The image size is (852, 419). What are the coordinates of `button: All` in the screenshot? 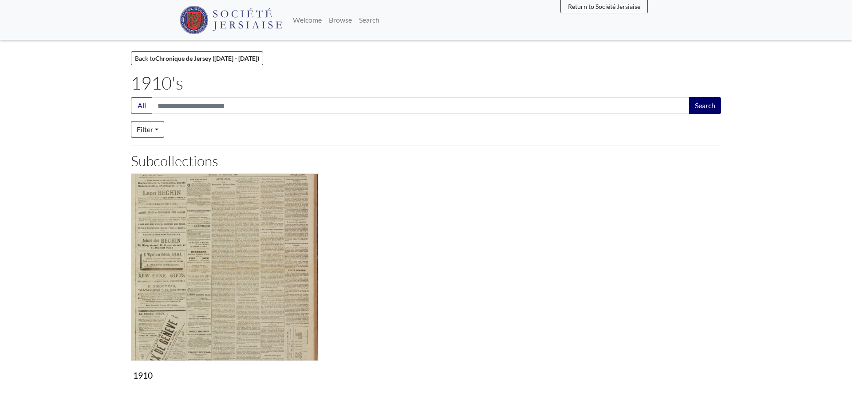 It's located at (142, 106).